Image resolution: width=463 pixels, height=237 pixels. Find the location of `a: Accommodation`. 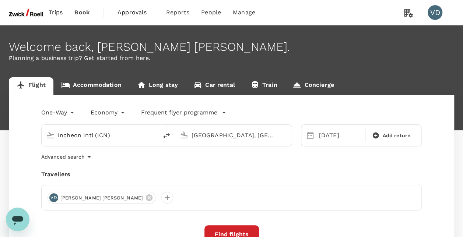

a: Accommodation is located at coordinates (91, 86).